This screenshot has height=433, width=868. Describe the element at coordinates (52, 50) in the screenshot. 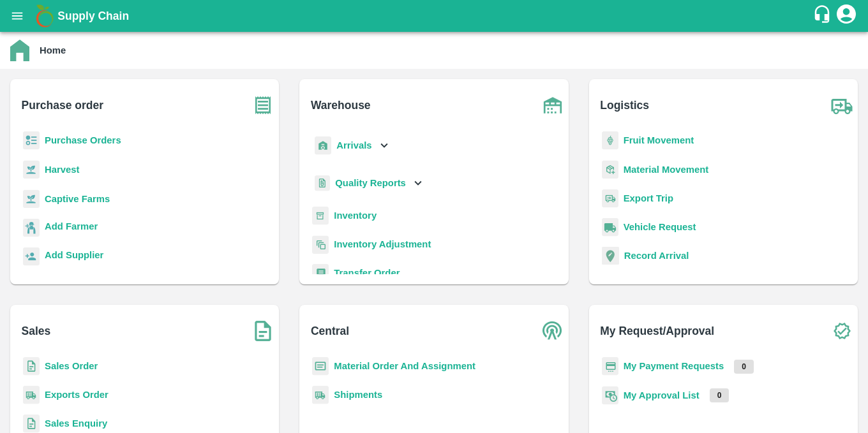

I see `b: Home` at that location.